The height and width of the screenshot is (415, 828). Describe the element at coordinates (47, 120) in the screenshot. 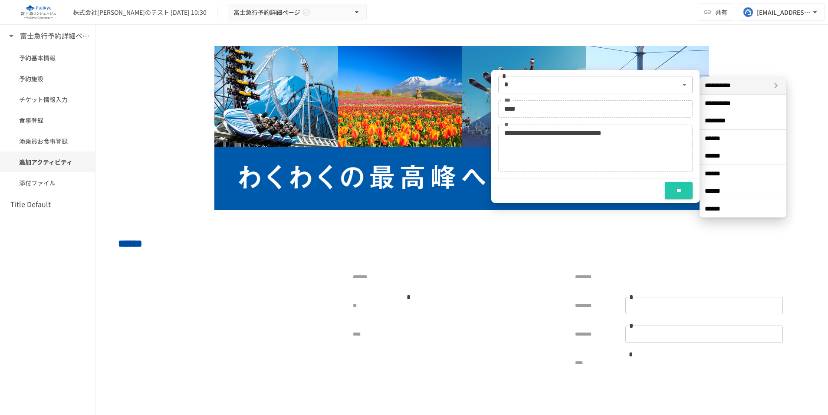

I see `span: 食事登録` at that location.